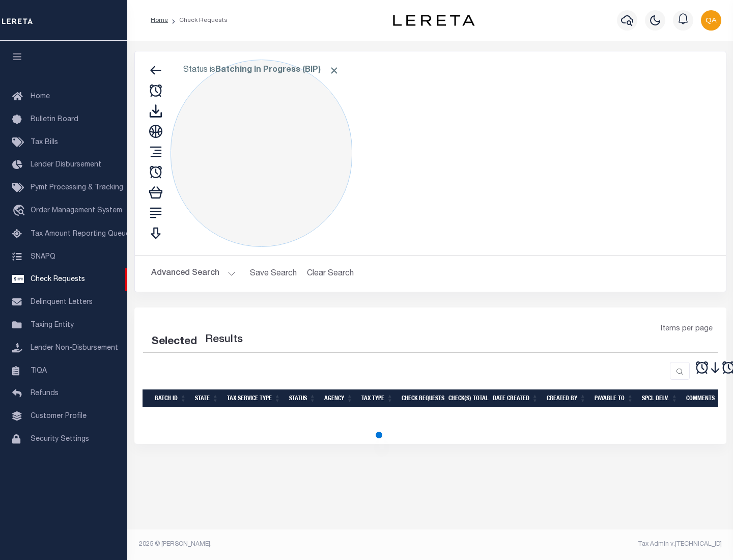  What do you see at coordinates (193, 273) in the screenshot?
I see `button: Advanced Search` at bounding box center [193, 273].